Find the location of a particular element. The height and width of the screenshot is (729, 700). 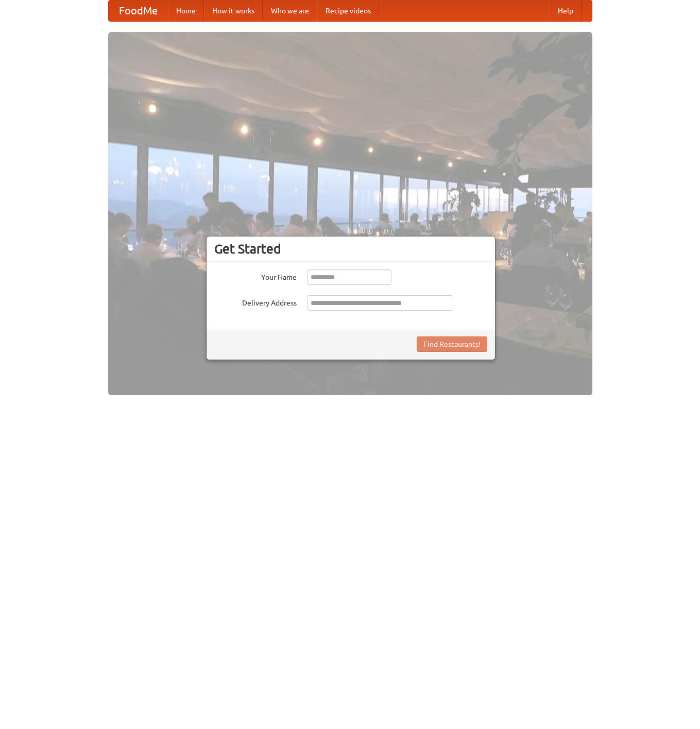

a: Home is located at coordinates (186, 10).